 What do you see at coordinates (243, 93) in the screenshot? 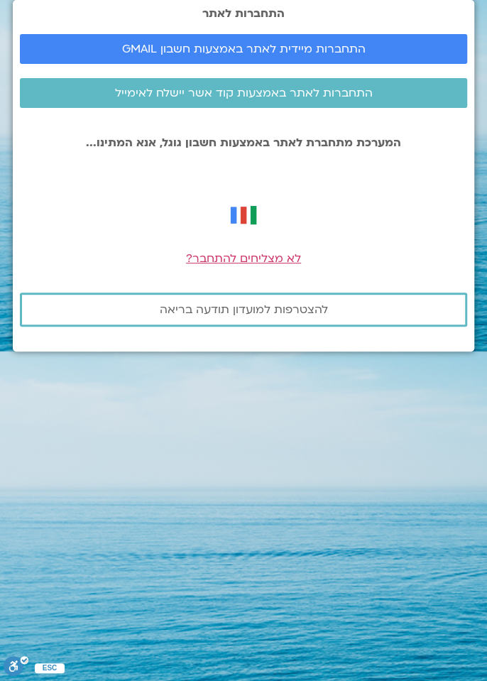
I see `a: התחברות לאתר באמצעות קוד אשר יישלח לאימייל` at bounding box center [243, 93].